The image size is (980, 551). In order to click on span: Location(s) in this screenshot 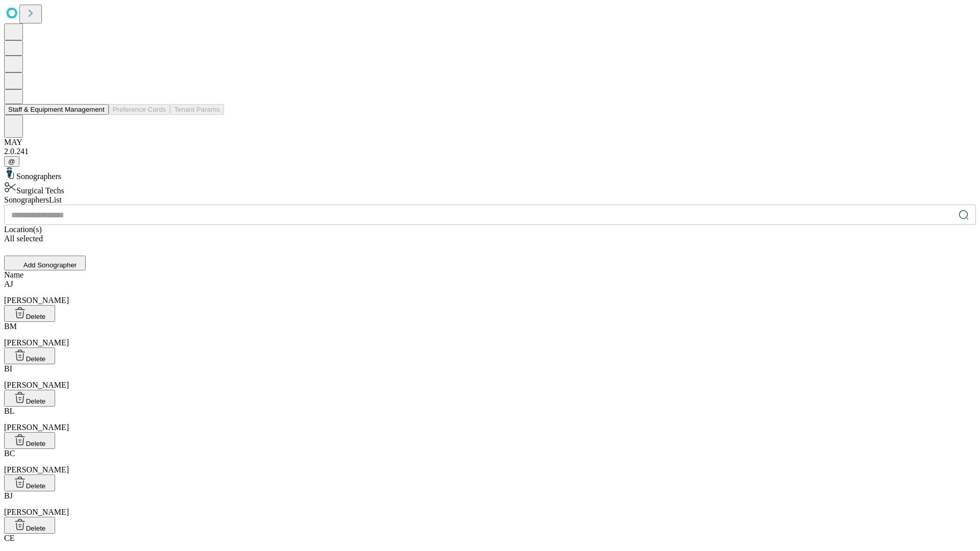, I will do `click(23, 229)`.